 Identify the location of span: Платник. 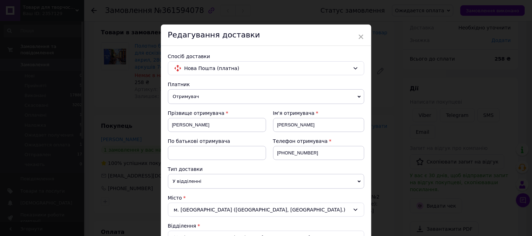
(179, 85).